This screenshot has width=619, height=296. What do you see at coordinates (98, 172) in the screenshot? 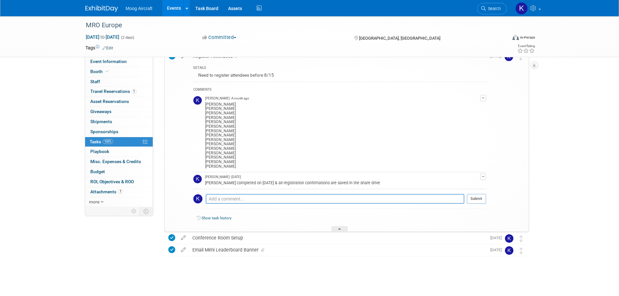
I see `span: Budget` at bounding box center [98, 172].